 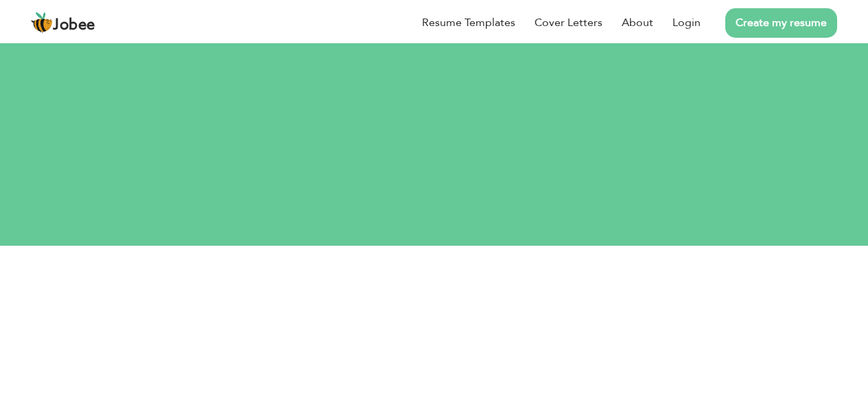 What do you see at coordinates (74, 25) in the screenshot?
I see `span: Jobee` at bounding box center [74, 25].